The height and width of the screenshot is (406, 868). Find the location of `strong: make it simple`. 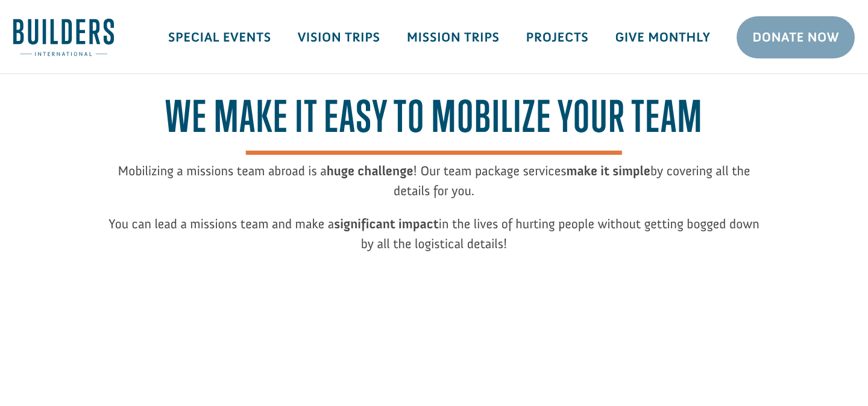

strong: make it simple is located at coordinates (608, 171).